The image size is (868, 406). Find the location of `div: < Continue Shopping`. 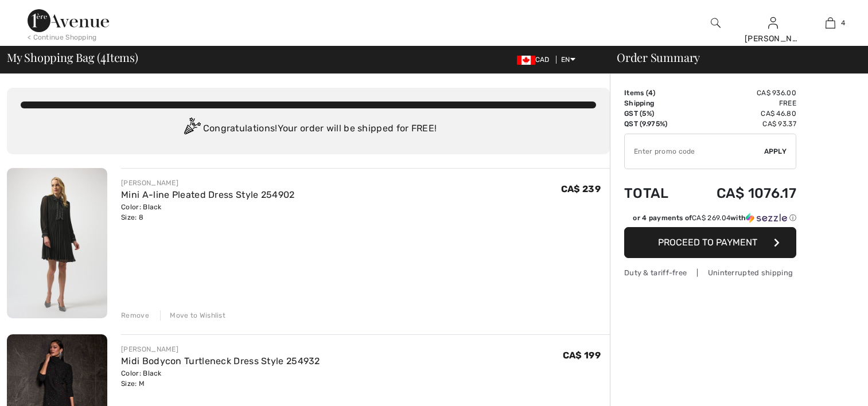

div: < Continue Shopping is located at coordinates (62, 37).